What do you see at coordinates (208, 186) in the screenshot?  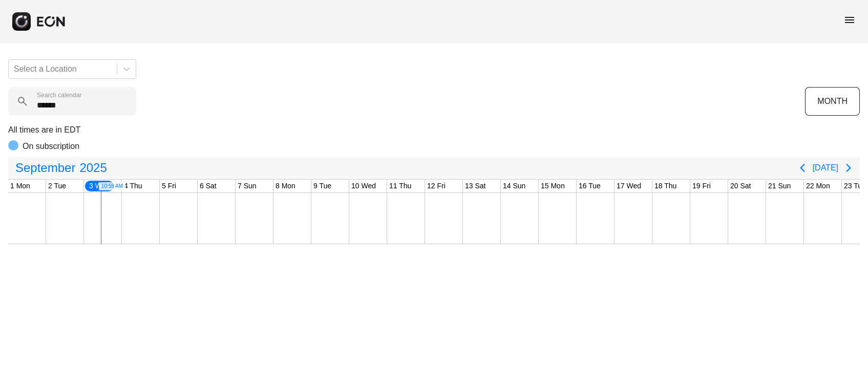 I see `div: 6 Sat` at bounding box center [208, 186].